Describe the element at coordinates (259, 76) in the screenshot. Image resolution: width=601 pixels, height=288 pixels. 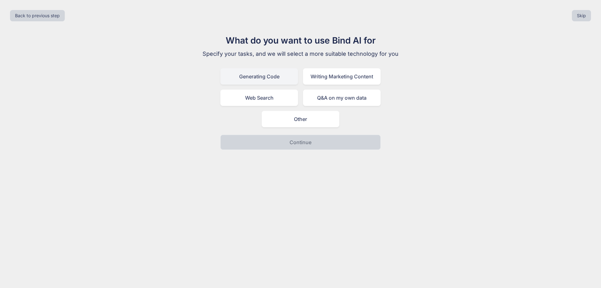
I see `div: Generating Code` at that location.